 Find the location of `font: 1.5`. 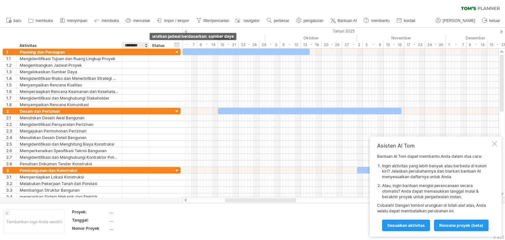

font: 1.5 is located at coordinates (9, 85).